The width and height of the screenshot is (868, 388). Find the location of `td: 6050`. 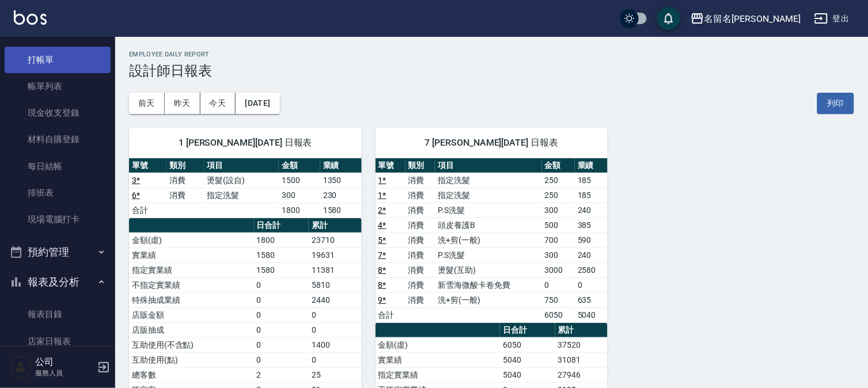

td: 6050 is located at coordinates (558, 315).